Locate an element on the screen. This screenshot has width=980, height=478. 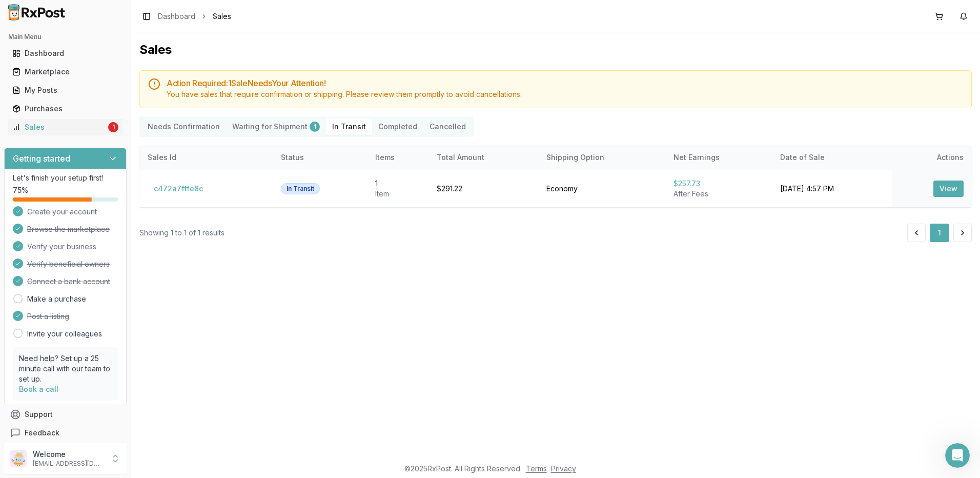
button: c472a7fffe8c is located at coordinates (178, 189).